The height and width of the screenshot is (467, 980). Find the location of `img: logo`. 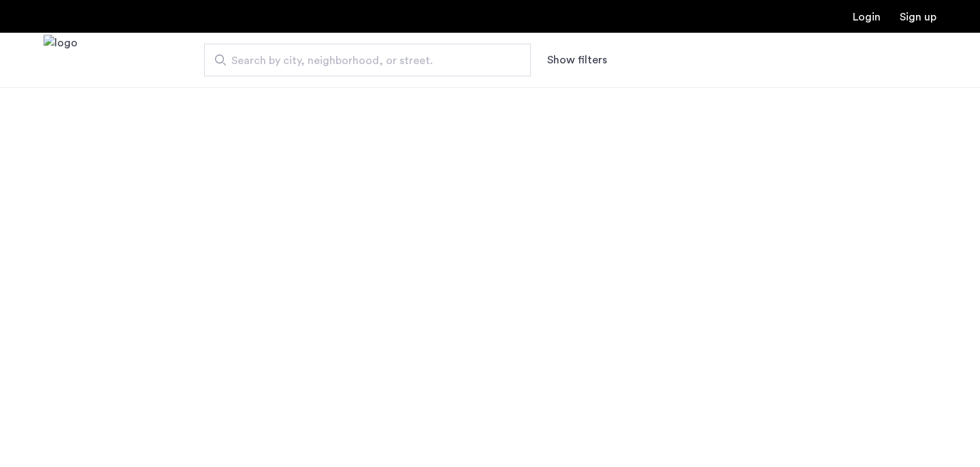

img: logo is located at coordinates (60, 60).